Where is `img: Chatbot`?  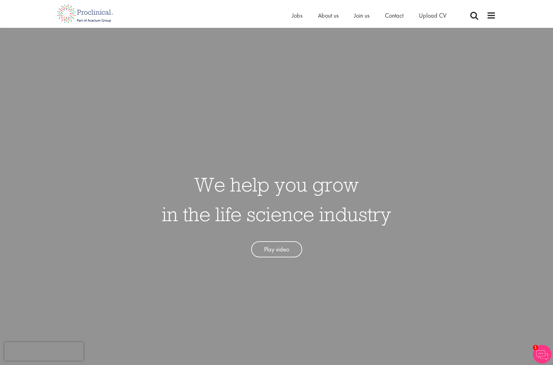
img: Chatbot is located at coordinates (543, 354).